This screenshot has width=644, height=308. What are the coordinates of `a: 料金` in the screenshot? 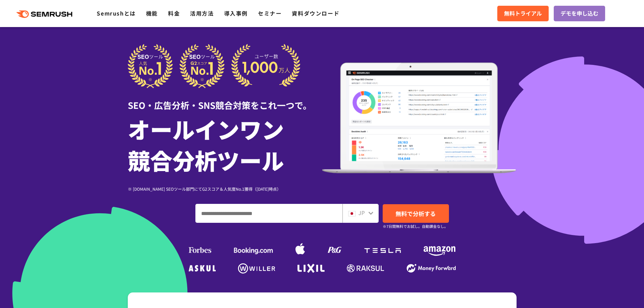 It's located at (174, 13).